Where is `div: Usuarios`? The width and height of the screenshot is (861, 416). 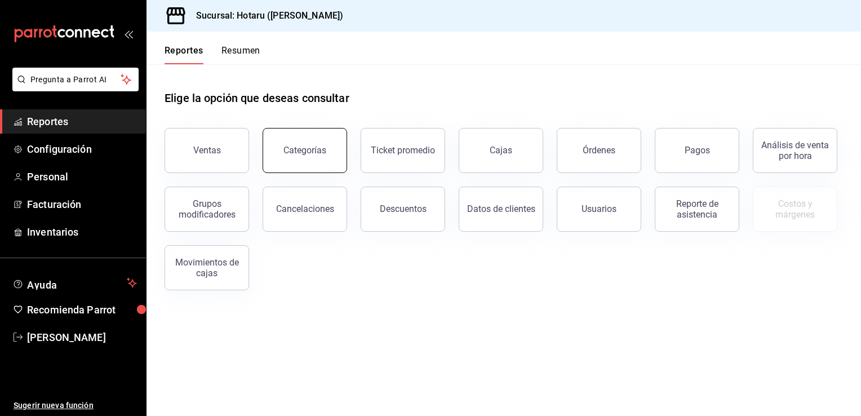 div: Usuarios is located at coordinates (599, 209).